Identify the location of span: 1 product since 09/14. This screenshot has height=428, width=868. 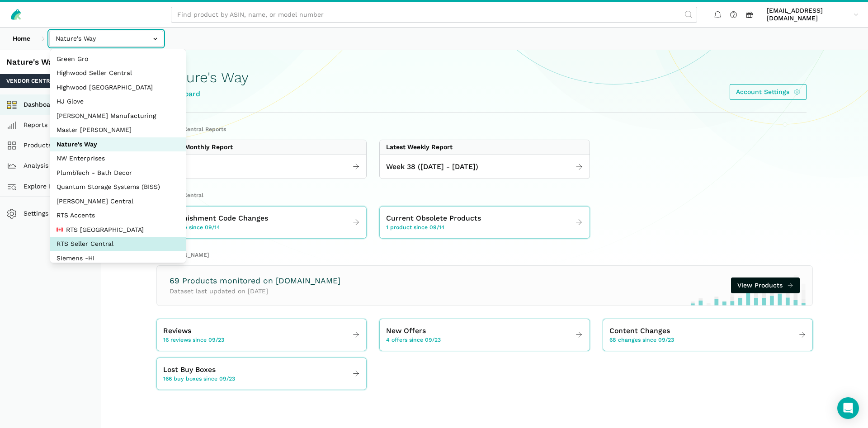
(416, 228).